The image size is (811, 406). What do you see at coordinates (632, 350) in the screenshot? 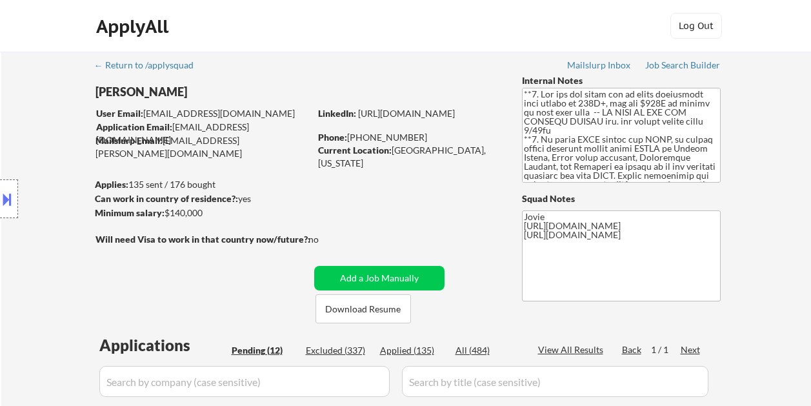
I see `div: Back` at bounding box center [632, 350].